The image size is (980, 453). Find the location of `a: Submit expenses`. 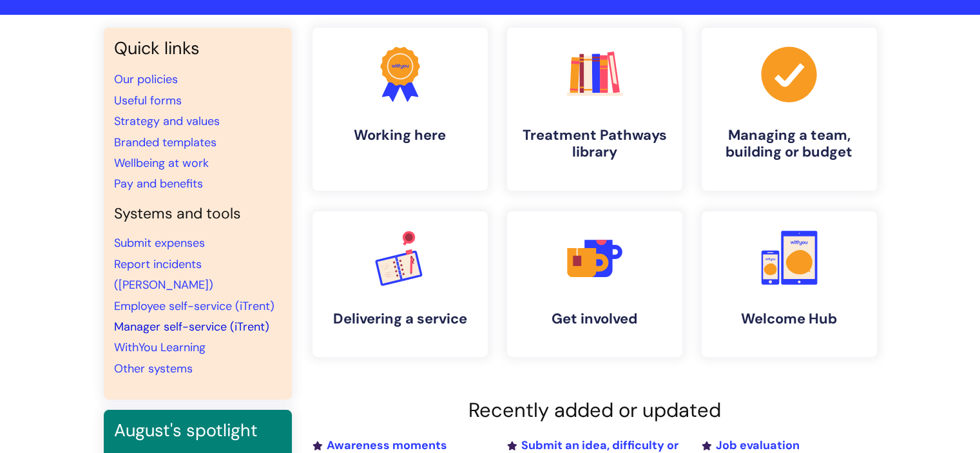

a: Submit expenses is located at coordinates (159, 243).